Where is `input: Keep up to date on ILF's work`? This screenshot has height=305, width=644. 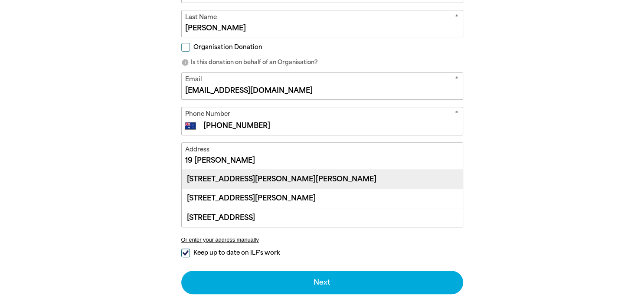 input: Keep up to date on ILF's work is located at coordinates (185, 253).